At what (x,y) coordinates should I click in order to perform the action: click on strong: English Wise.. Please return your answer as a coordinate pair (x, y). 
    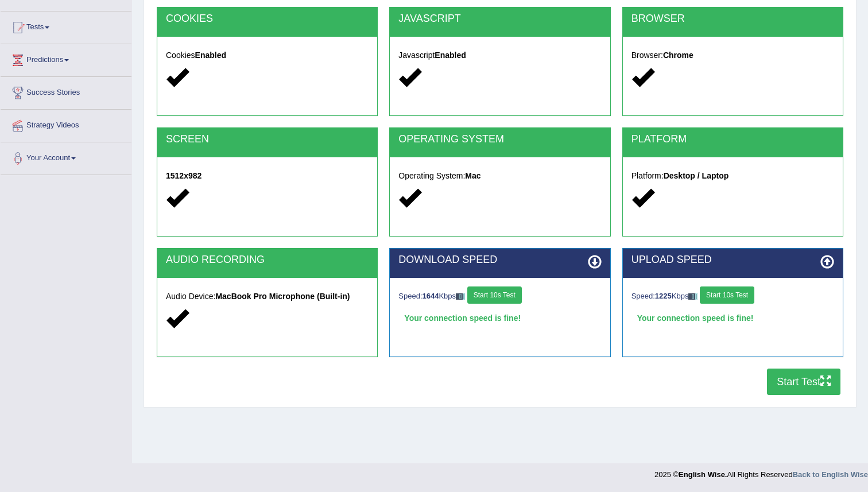
    Looking at the image, I should click on (702, 474).